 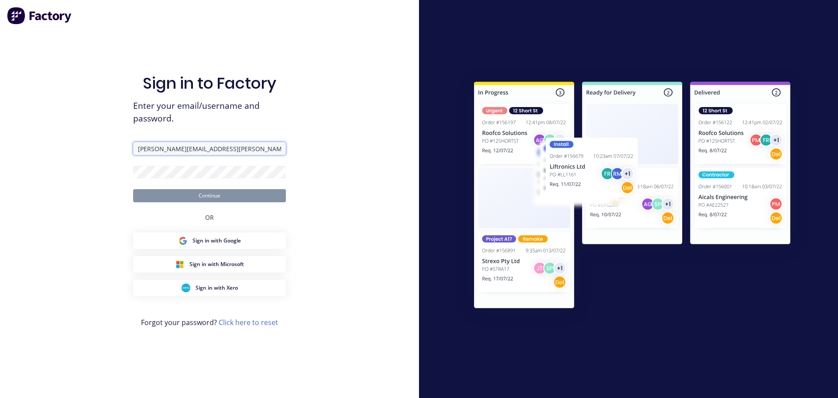 What do you see at coordinates (183, 241) in the screenshot?
I see `img: Google Sign in` at bounding box center [183, 241].